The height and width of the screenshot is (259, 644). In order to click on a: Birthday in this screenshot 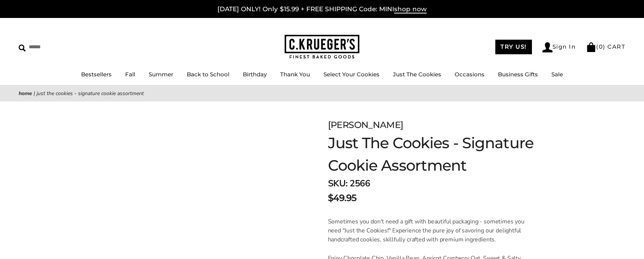, I will do `click(255, 74)`.